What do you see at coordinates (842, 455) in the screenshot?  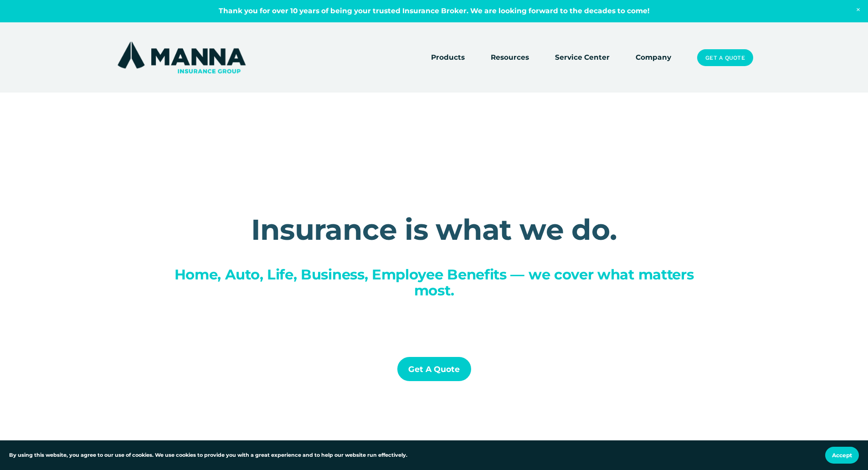 I see `span: Accept` at bounding box center [842, 455].